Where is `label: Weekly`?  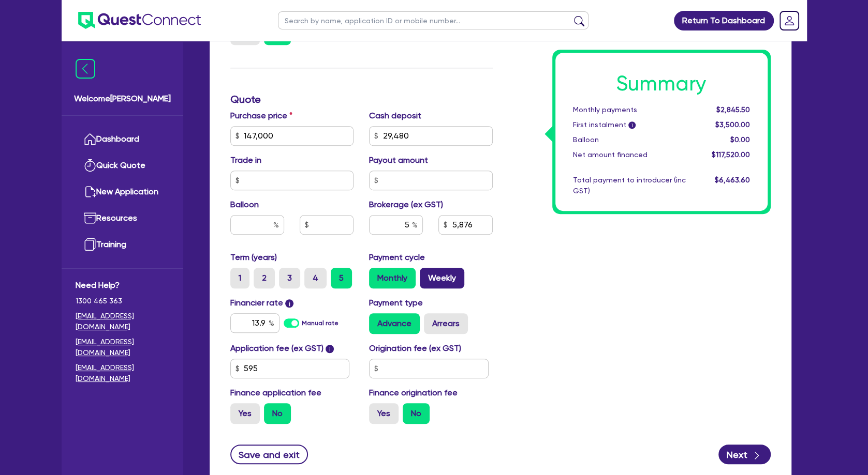
label: Weekly is located at coordinates (442, 278).